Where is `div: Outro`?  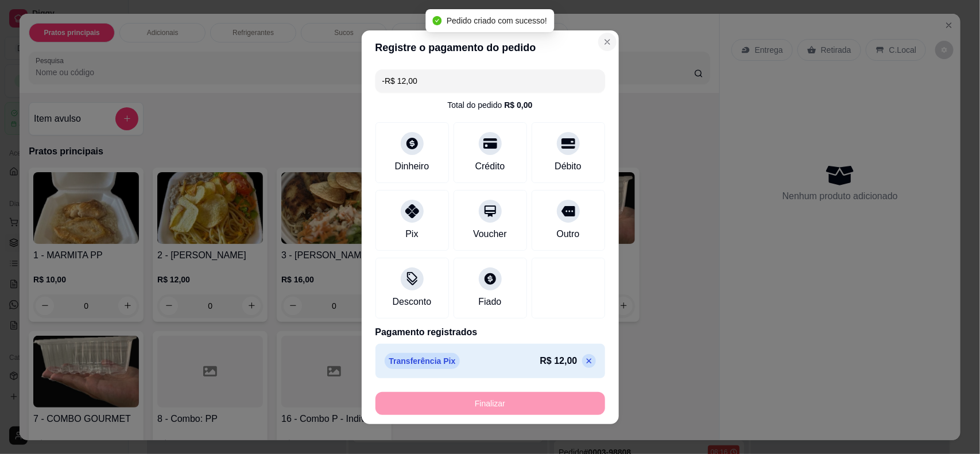 div: Outro is located at coordinates (568, 234).